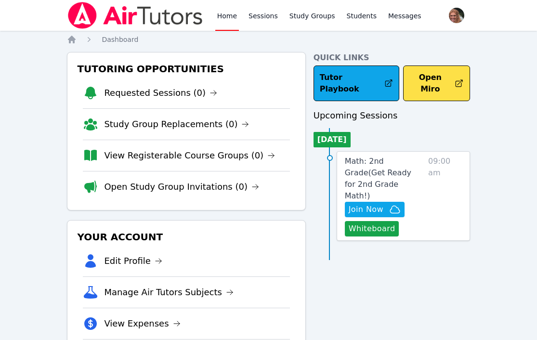 The width and height of the screenshot is (537, 340). Describe the element at coordinates (120, 40) in the screenshot. I see `span: Dashboard` at that location.